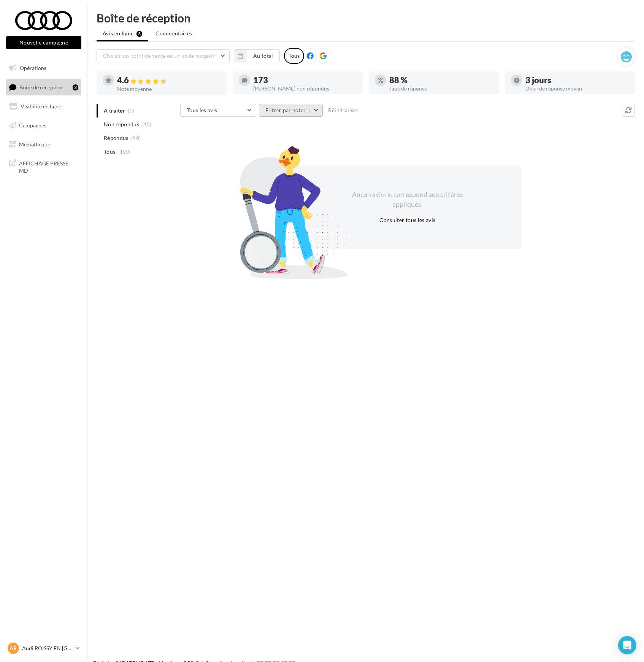 This screenshot has height=662, width=644. Describe the element at coordinates (366, 18) in the screenshot. I see `div: Boîte de réception` at that location.